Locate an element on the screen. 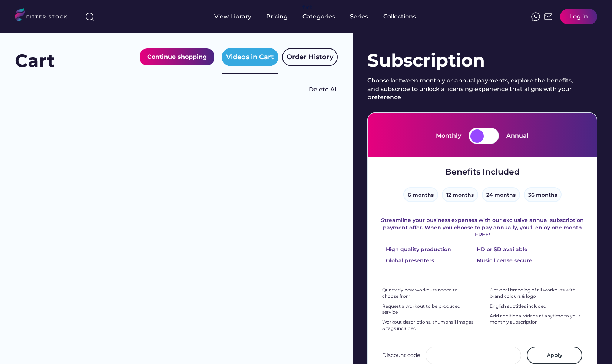 This screenshot has width=612, height=364. div: High quality production is located at coordinates (418, 250).